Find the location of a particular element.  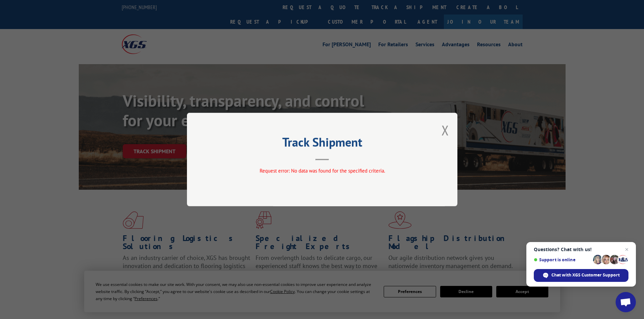

button: Close modal is located at coordinates (445, 130).